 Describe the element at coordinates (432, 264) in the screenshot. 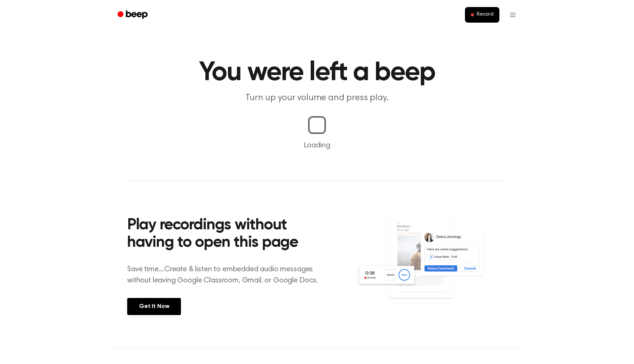

I see `img: Voice Comments on Docs and Recording Widget` at that location.